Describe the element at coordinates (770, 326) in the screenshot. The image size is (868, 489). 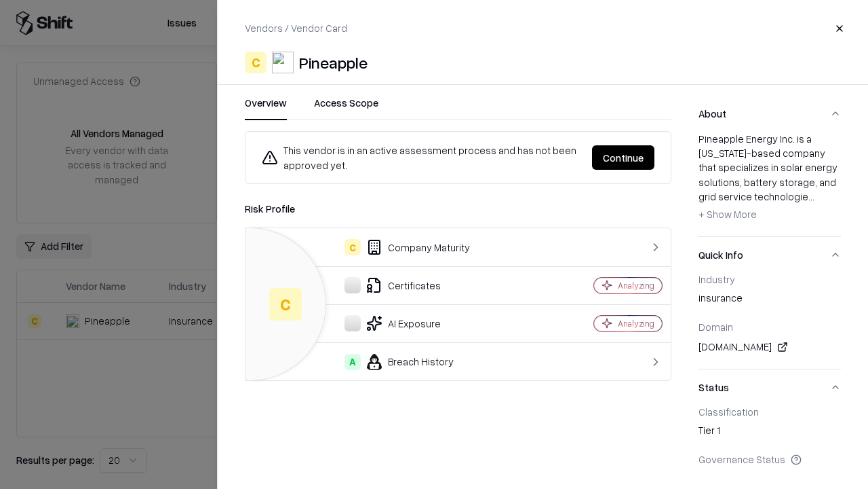
I see `div: Domain` at that location.